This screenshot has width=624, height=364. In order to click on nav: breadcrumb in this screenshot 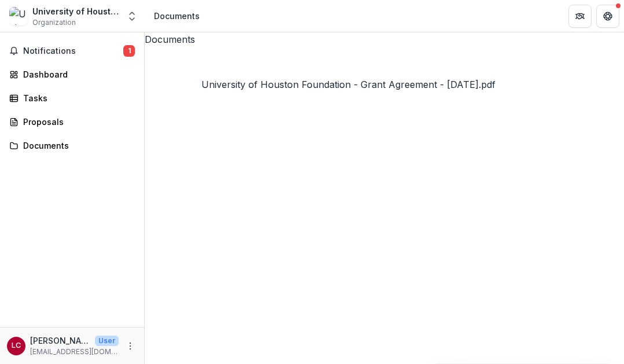, I will do `click(176, 16)`.